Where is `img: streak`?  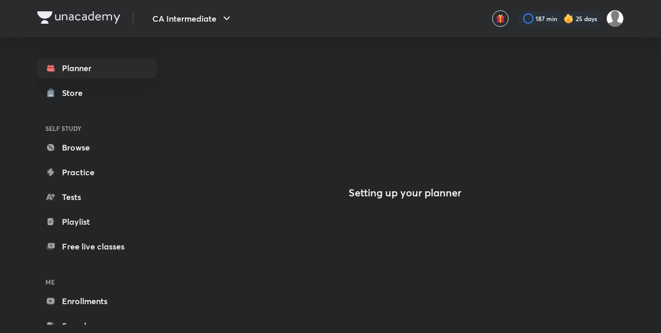 img: streak is located at coordinates (568, 19).